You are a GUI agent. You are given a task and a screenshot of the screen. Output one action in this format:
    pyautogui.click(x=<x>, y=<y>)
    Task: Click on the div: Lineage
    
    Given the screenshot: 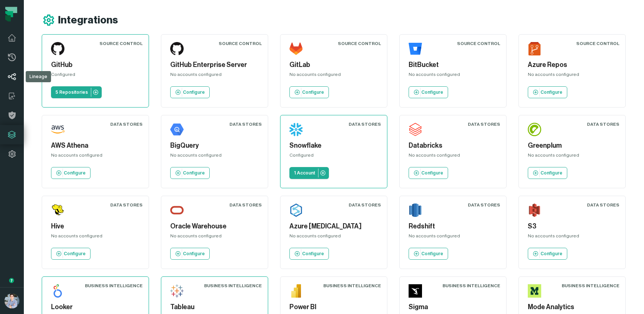 What is the action you would take?
    pyautogui.click(x=38, y=77)
    